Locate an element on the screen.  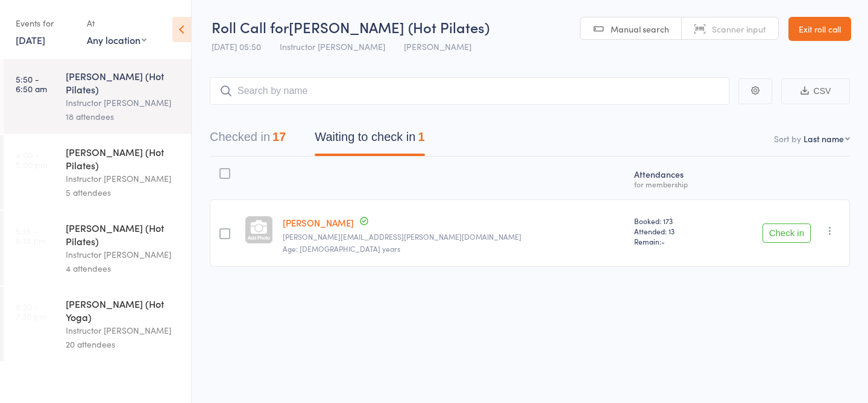
div: 5 attendees is located at coordinates (123, 193).